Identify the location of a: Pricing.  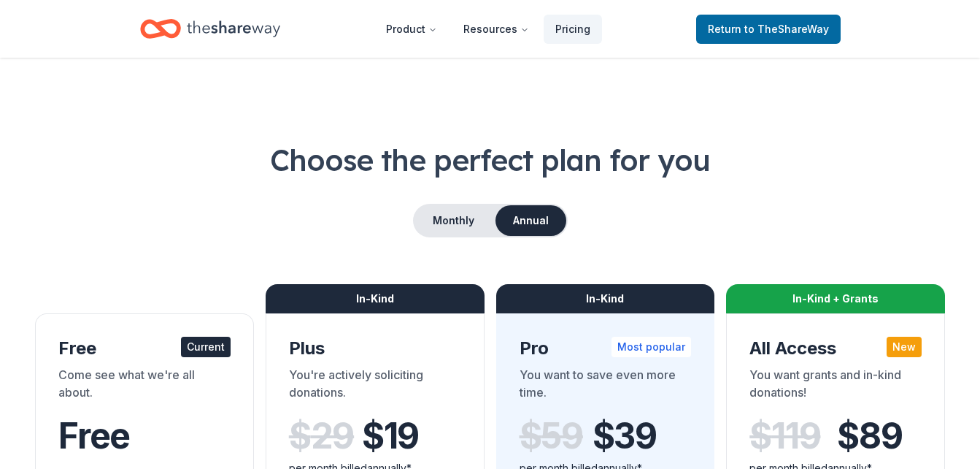
(573, 29).